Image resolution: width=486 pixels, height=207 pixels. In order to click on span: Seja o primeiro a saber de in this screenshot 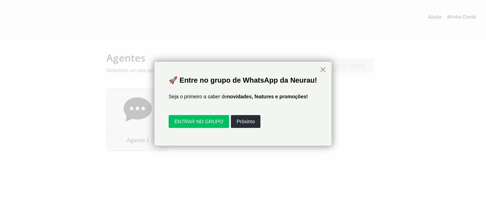, I will do `click(198, 96)`.